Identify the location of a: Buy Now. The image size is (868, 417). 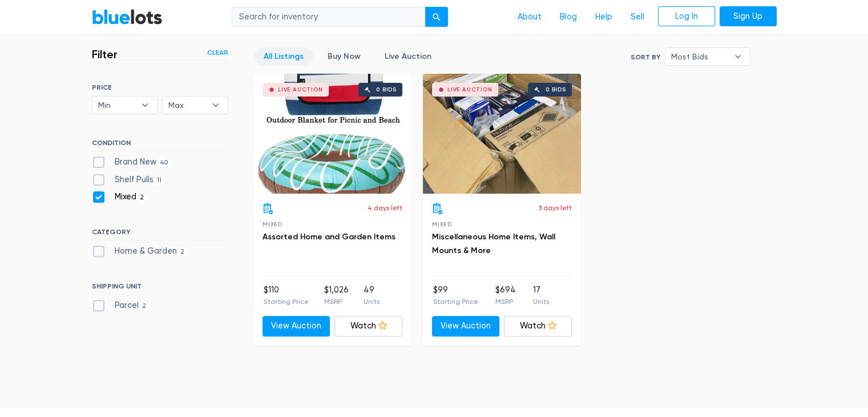
(344, 56).